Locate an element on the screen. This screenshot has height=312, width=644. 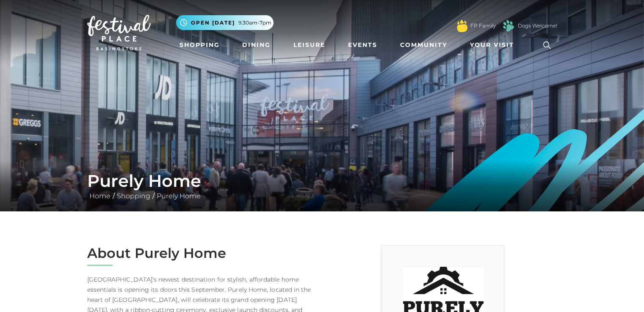
a: Purely Home is located at coordinates (178, 196).